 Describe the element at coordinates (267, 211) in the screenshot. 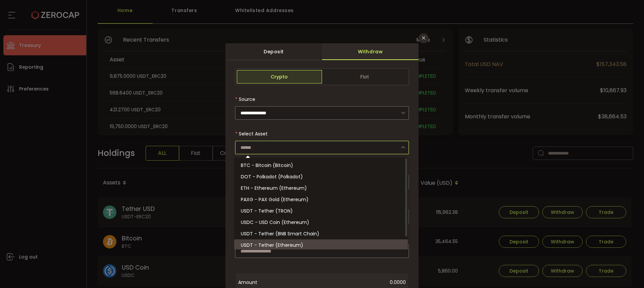

I see `span: USDT - Tether (TRON)` at that location.